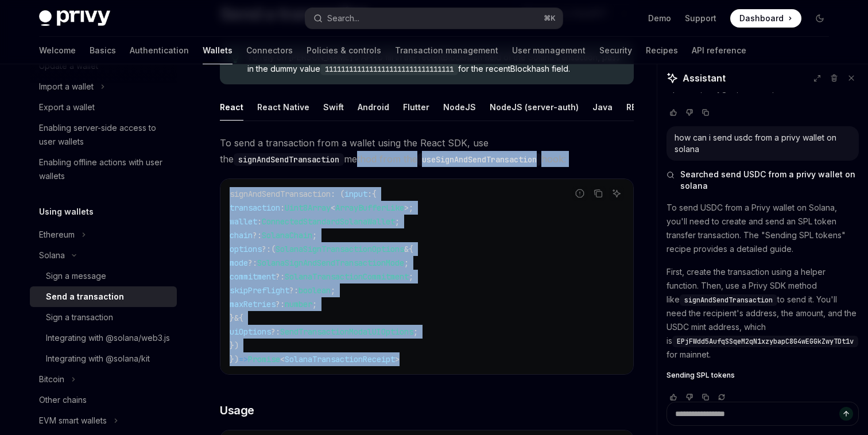 The image size is (868, 435). What do you see at coordinates (245, 249) in the screenshot?
I see `span: options` at bounding box center [245, 249].